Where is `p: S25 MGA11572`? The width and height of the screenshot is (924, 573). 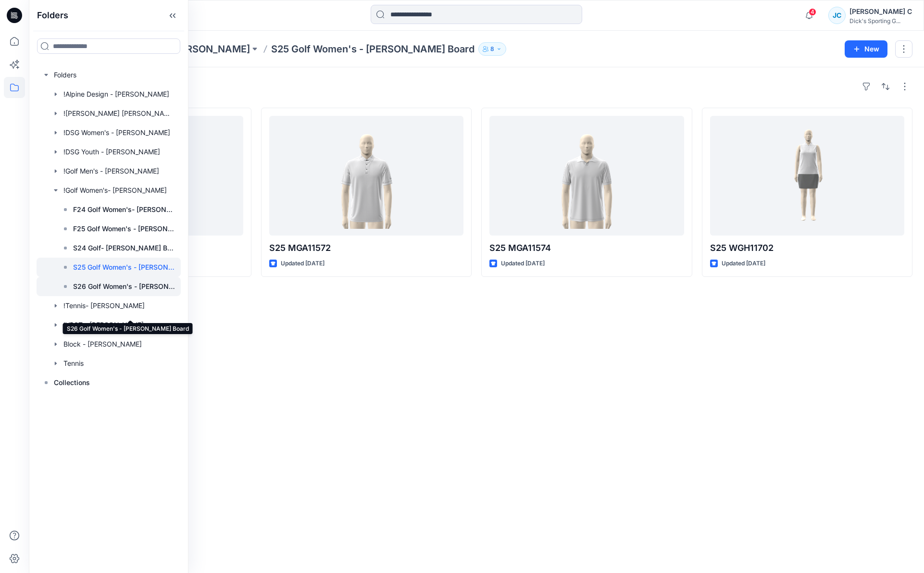
p: S25 MGA11572 is located at coordinates (366, 248).